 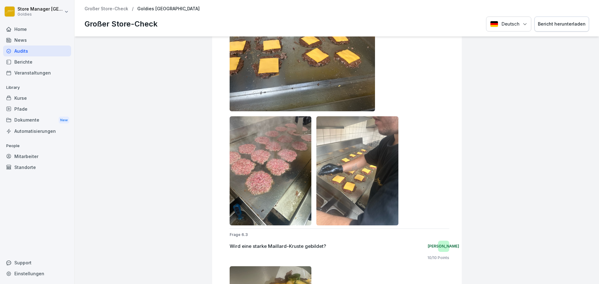 I want to click on a: DokumenteNew, so click(x=37, y=120).